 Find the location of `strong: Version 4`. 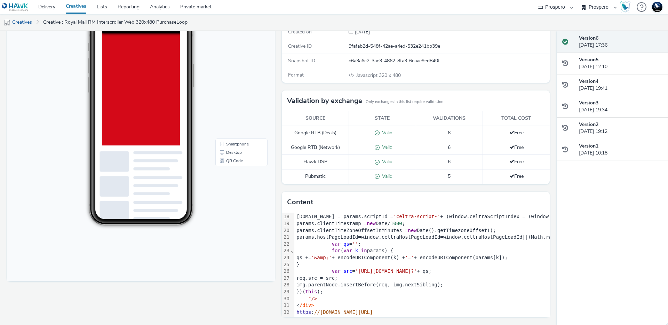

strong: Version 4 is located at coordinates (588, 81).